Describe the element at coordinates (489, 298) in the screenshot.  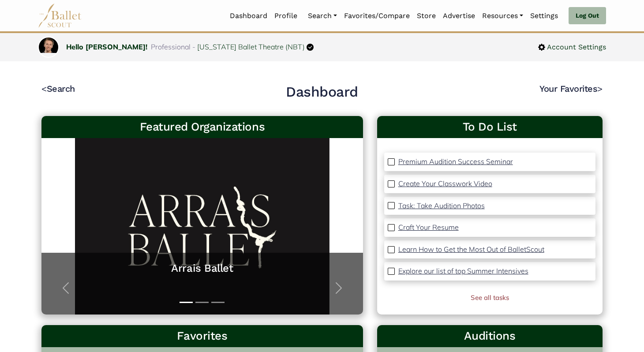
I see `a: See all tasks` at that location.